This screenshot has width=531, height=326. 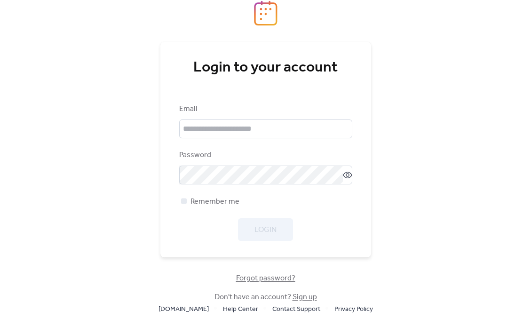 I want to click on a: Forgot password?, so click(x=266, y=278).